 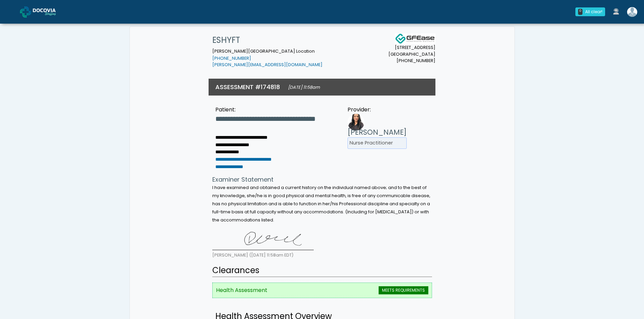 What do you see at coordinates (321, 204) in the screenshot?
I see `small: I have examined and obtained a current history on the individual named above; and to the best of ...` at bounding box center [321, 204].